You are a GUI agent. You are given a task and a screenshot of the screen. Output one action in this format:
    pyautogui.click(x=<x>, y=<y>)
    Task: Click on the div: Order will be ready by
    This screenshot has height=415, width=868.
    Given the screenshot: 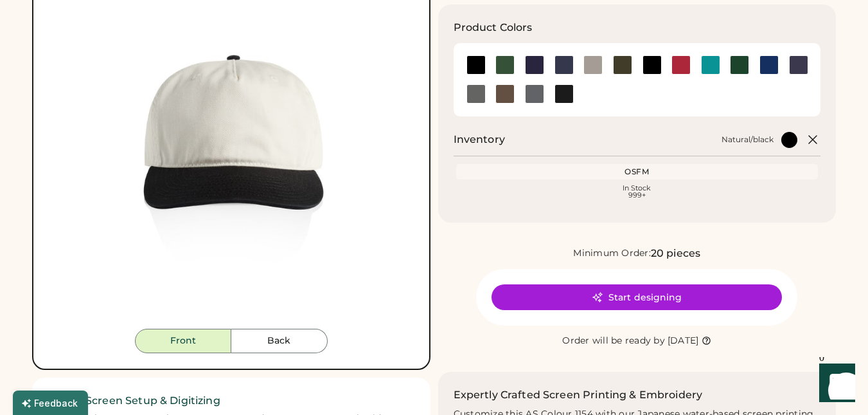 What is the action you would take?
    pyautogui.click(x=613, y=341)
    